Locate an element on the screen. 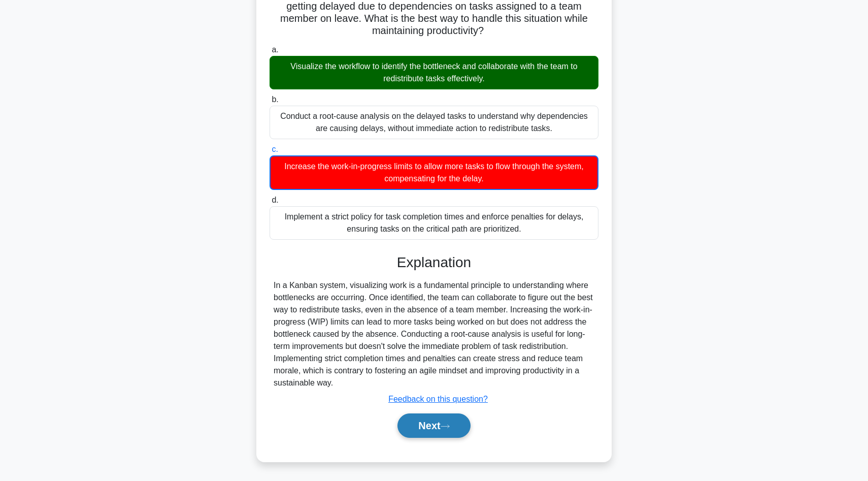 Image resolution: width=868 pixels, height=481 pixels. div: Implement a strict policy for task completion times and enforce penalties for delays, ensuring ta... is located at coordinates (434, 223).